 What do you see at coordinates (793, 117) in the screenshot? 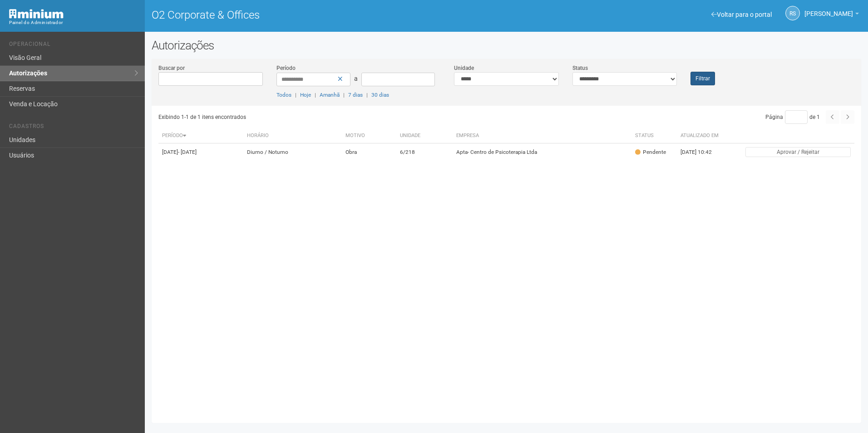
I see `span: Página de 1` at bounding box center [793, 117].